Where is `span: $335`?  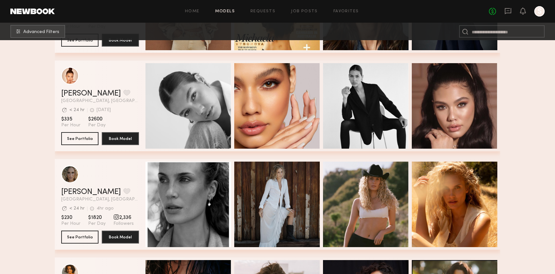
span: $335 is located at coordinates (71, 119).